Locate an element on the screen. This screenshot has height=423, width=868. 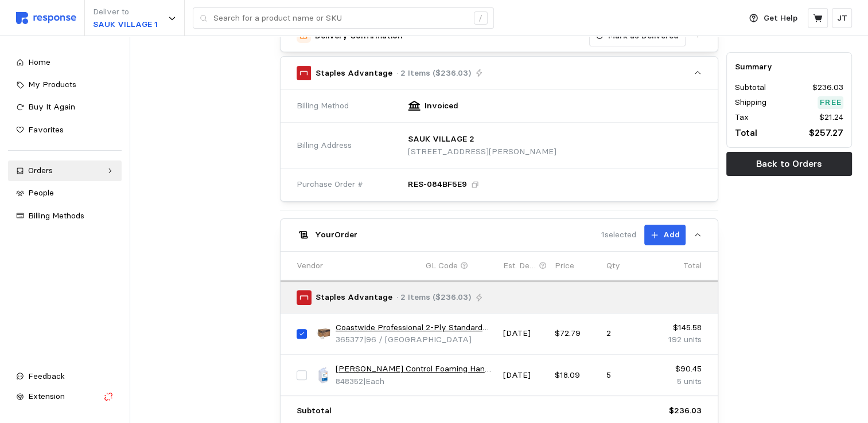
p: 192 units is located at coordinates (680, 340).